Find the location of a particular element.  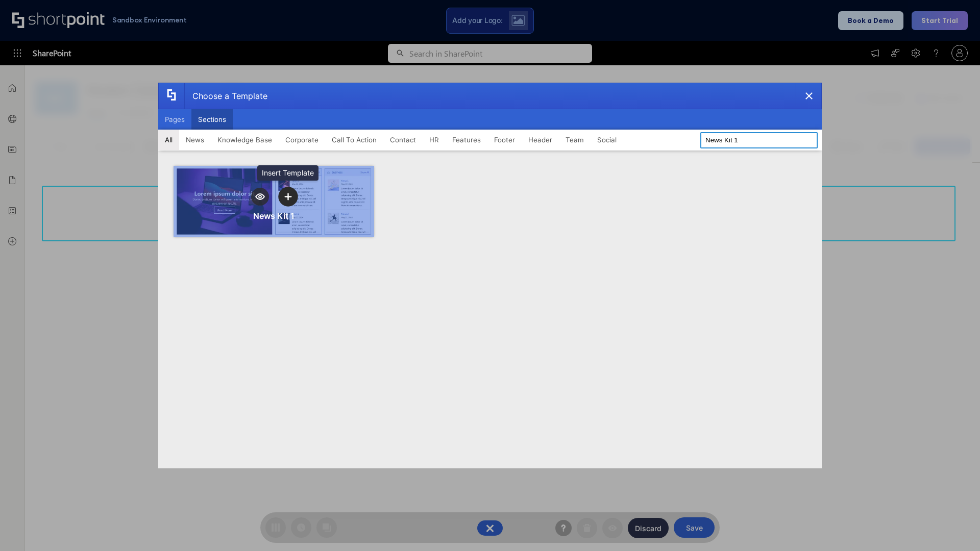

button: Team is located at coordinates (575, 140).